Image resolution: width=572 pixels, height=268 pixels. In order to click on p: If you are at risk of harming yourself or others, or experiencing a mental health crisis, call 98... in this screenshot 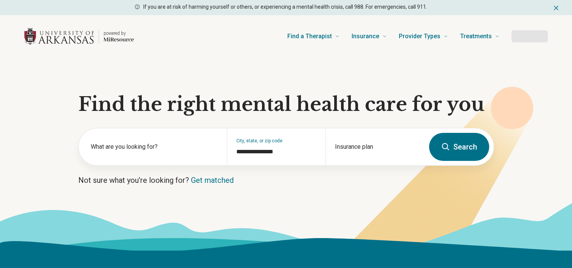, I will do `click(285, 7)`.